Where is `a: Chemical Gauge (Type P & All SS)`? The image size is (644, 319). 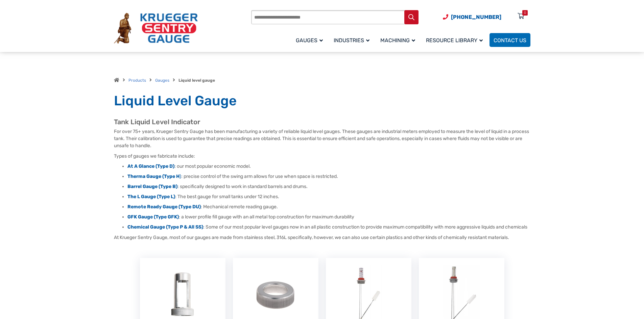 a: Chemical Gauge (Type P & All SS) is located at coordinates (165, 227).